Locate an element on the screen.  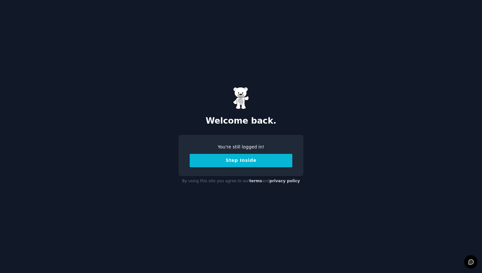
a: Step Inside is located at coordinates (241, 160).